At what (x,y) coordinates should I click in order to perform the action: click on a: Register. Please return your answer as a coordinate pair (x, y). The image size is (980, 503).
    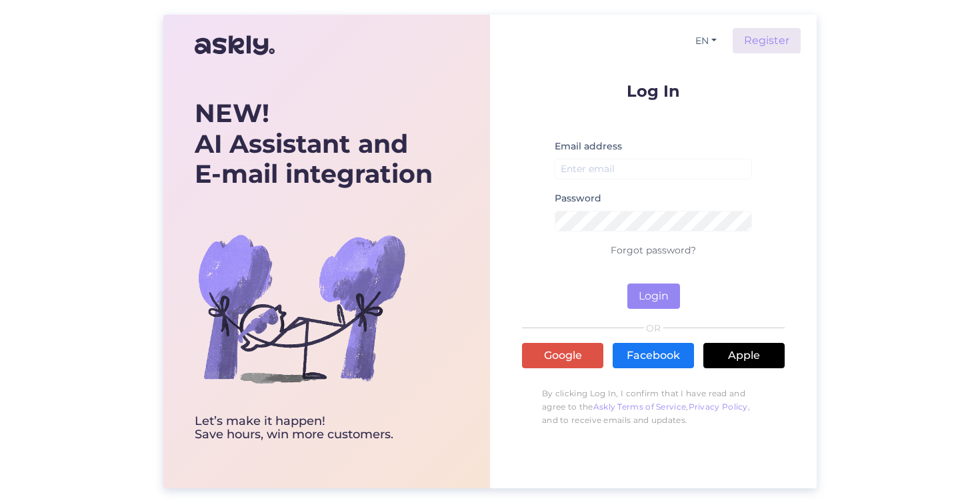
    Looking at the image, I should click on (767, 41).